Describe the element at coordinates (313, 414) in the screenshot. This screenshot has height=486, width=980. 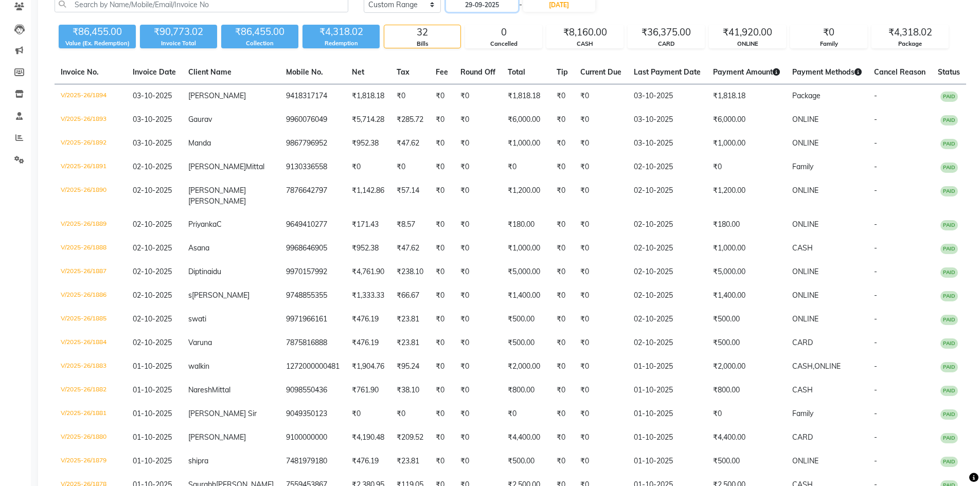
I see `td: 9049350123` at that location.